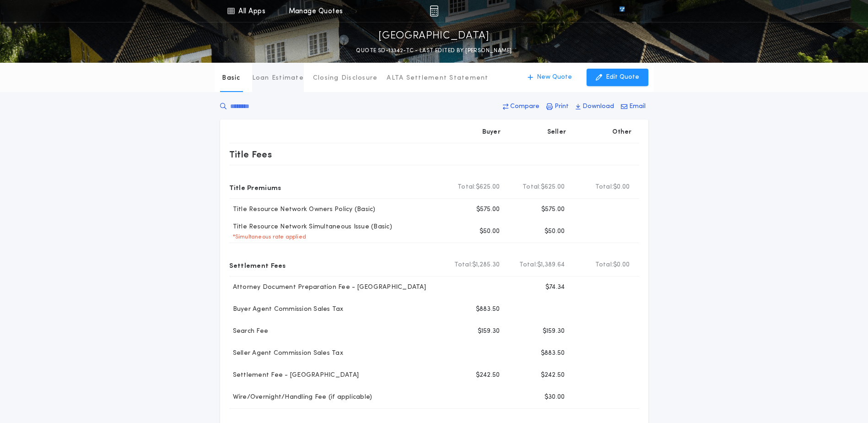 This screenshot has width=868, height=423. Describe the element at coordinates (278, 78) in the screenshot. I see `p: Loan Estimate` at that location.